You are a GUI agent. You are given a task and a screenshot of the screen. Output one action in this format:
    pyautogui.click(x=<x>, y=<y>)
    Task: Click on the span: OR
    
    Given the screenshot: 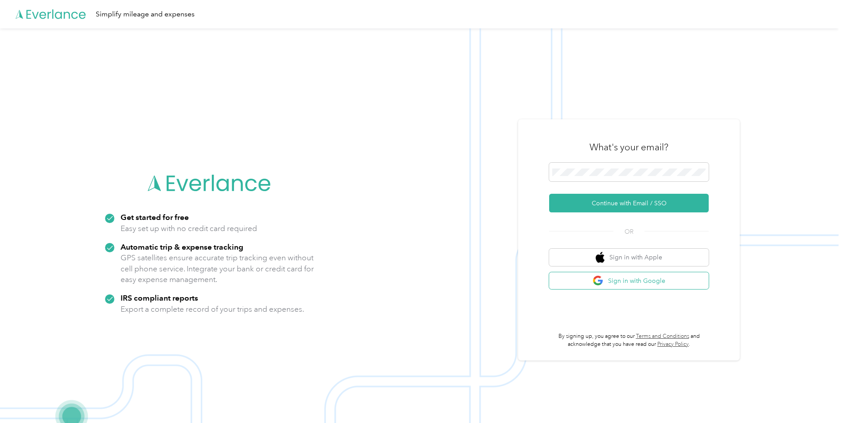 What is the action you would take?
    pyautogui.click(x=629, y=231)
    